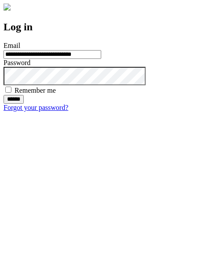 The height and width of the screenshot is (262, 198). I want to click on label: Email, so click(12, 45).